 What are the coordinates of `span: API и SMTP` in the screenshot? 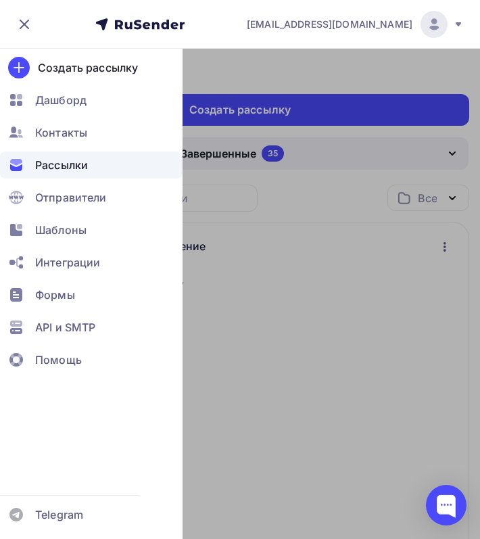 It's located at (65, 327).